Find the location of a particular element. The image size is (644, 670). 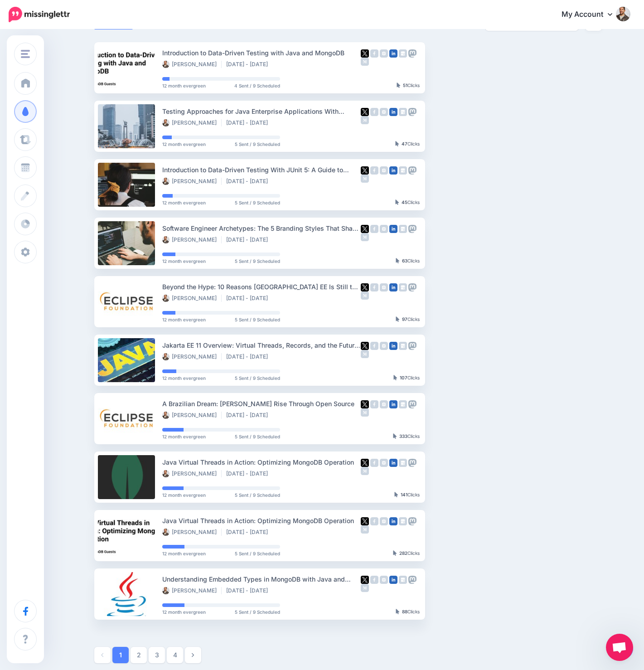

b: 47 is located at coordinates (404, 143).